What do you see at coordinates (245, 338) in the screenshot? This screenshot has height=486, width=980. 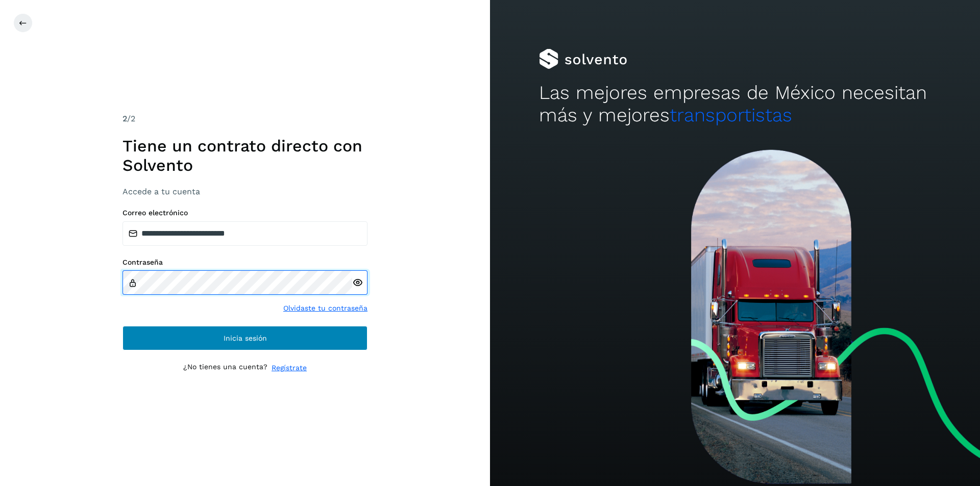 I see `span: Inicia sesión` at bounding box center [245, 338].